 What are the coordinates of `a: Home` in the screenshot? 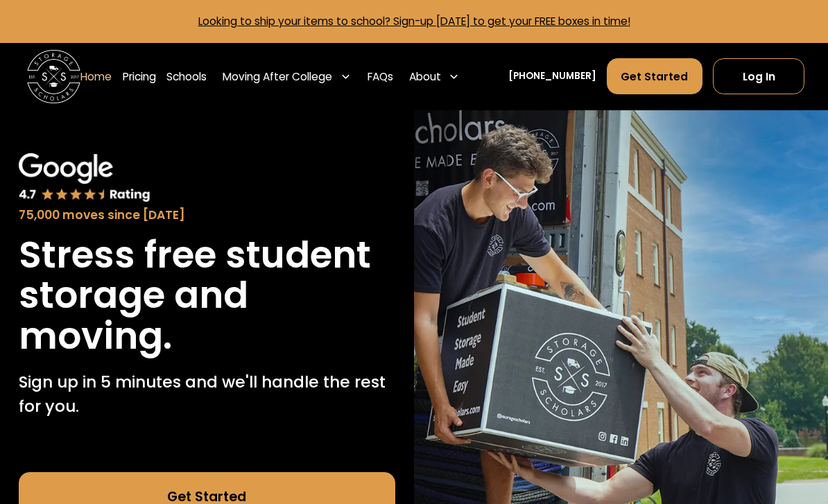 It's located at (96, 76).